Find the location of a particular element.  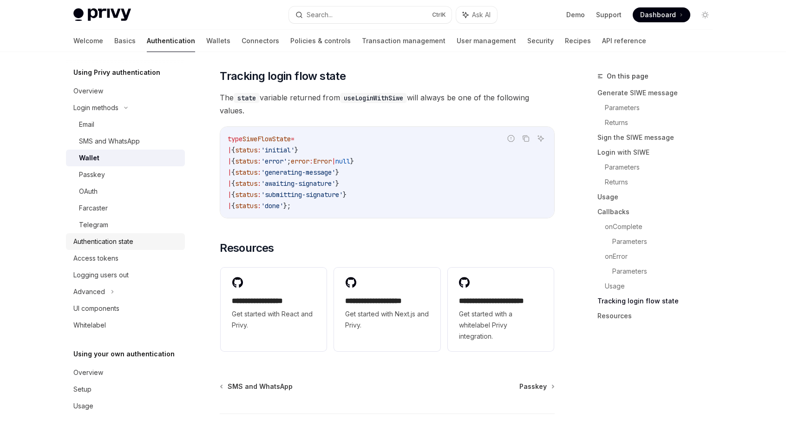

a: Overview is located at coordinates (125, 372).